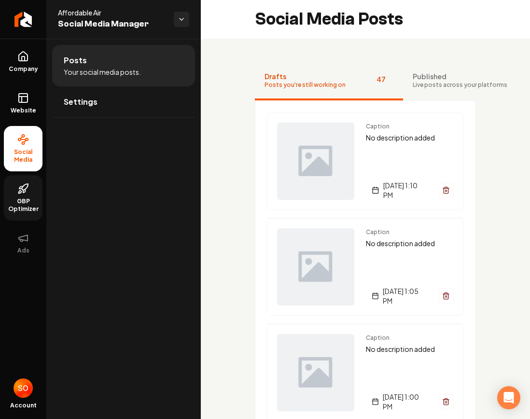  I want to click on button: Ads, so click(23, 243).